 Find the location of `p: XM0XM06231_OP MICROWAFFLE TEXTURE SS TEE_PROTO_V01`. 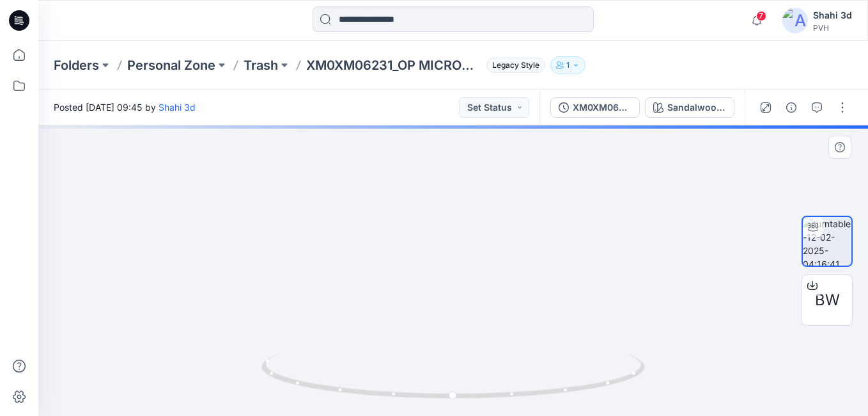

p: XM0XM06231_OP MICROWAFFLE TEXTURE SS TEE_PROTO_V01 is located at coordinates (393, 65).